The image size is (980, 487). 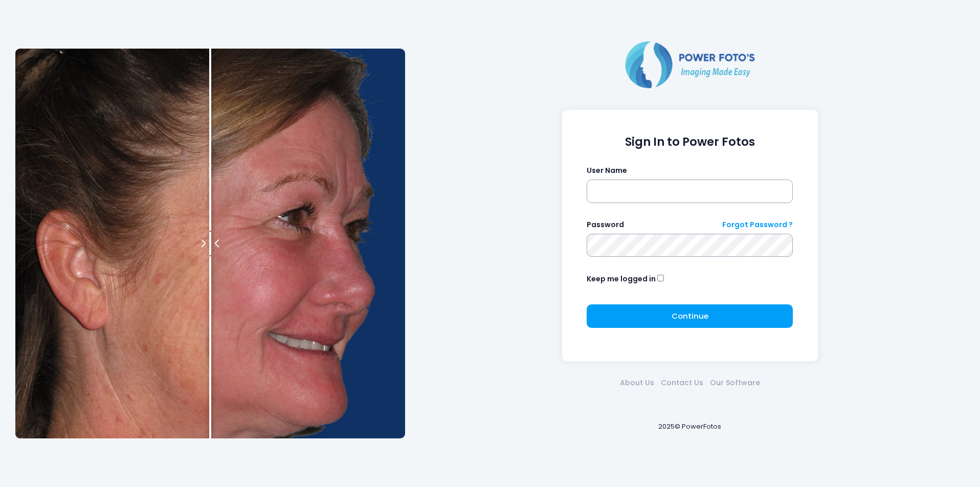 I want to click on a: About Us, so click(x=637, y=383).